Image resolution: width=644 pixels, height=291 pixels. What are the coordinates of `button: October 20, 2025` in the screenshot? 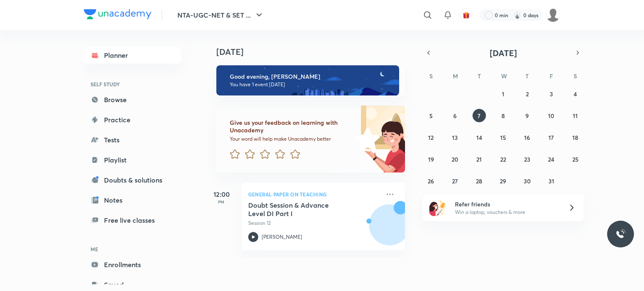 It's located at (455, 159).